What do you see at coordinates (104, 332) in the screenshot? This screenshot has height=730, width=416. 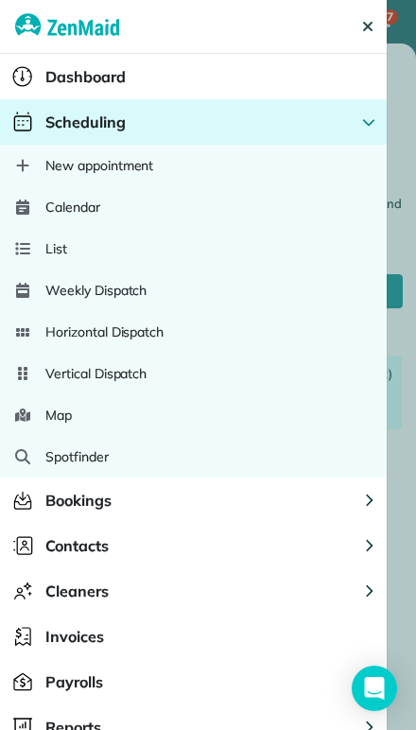 I see `span: Horizontal Dispatch` at bounding box center [104, 332].